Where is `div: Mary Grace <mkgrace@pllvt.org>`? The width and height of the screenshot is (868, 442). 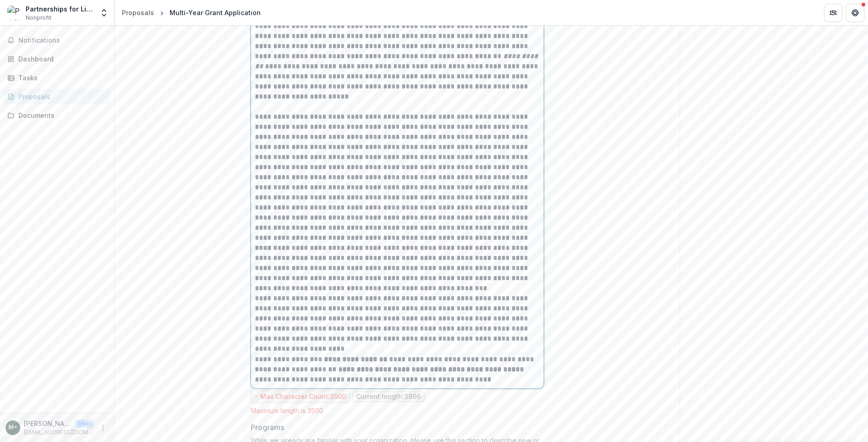 div: Mary Grace <mkgrace@pllvt.org> is located at coordinates (13, 427).